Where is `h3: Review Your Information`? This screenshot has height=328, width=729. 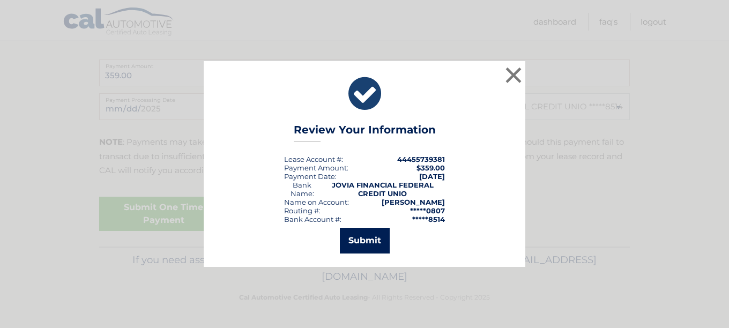
h3: Review Your Information is located at coordinates (365, 132).